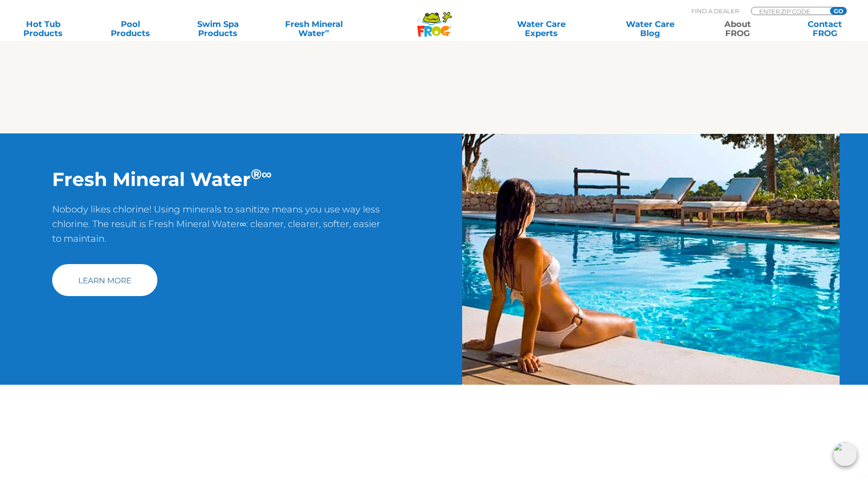 The height and width of the screenshot is (477, 868). What do you see at coordinates (838, 11) in the screenshot?
I see `input: GO` at bounding box center [838, 11].